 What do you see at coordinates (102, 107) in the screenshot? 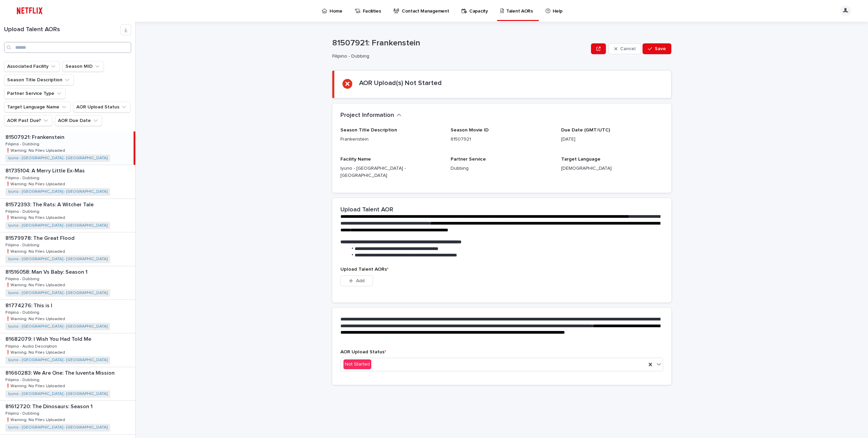
I see `button: AOR Upload Status` at bounding box center [102, 107].